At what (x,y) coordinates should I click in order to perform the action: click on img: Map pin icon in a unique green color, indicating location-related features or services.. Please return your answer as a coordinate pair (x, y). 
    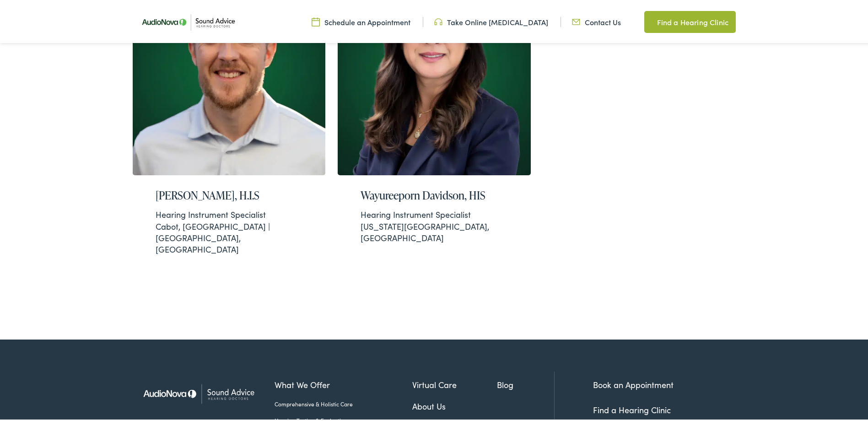
    Looking at the image, I should click on (649, 20).